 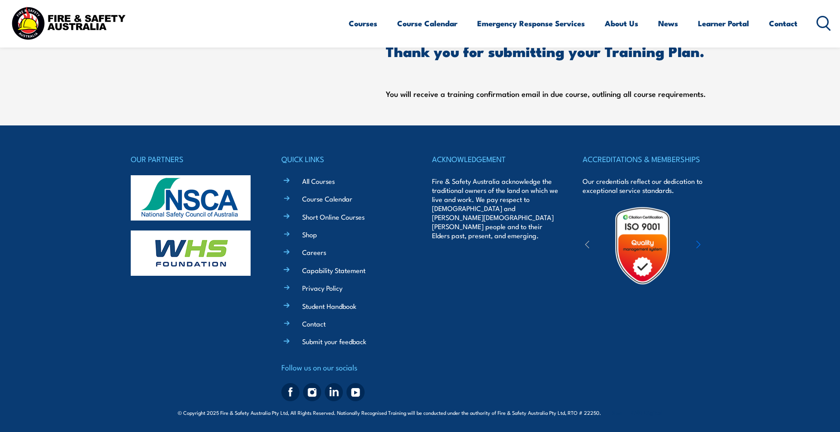 I want to click on h4: ACCREDITATIONS & MEMBERSHIPS, so click(x=646, y=159).